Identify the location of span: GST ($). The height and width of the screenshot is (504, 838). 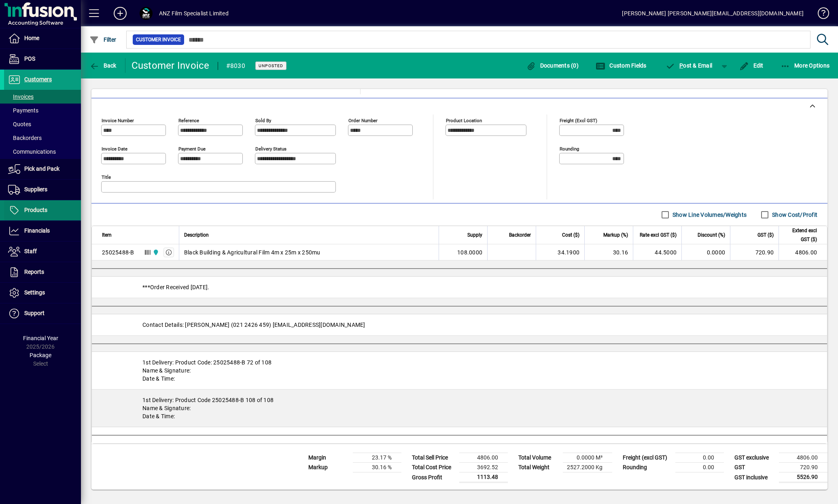
(765, 235).